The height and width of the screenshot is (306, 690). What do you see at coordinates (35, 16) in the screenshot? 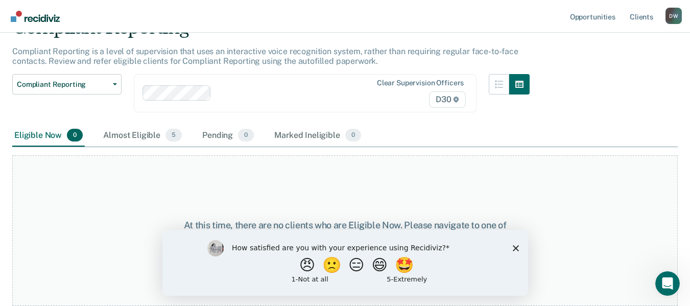
I see `img: Recidiviz` at bounding box center [35, 16].